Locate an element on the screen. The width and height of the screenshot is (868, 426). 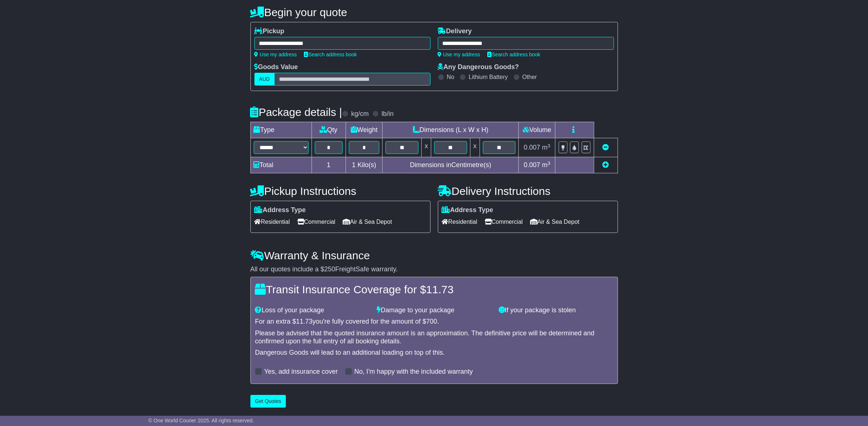
label: kg/cm is located at coordinates (360, 114).